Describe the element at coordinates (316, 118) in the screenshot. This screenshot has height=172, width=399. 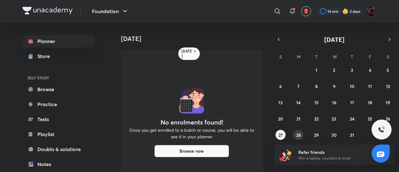
I see `abbr: July 22, 2025` at that location.